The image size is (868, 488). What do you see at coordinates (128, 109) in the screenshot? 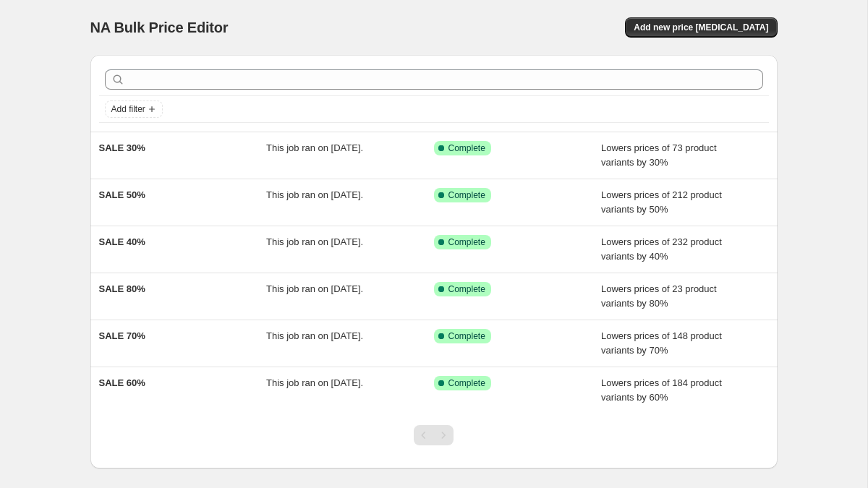
I see `span: Add filter` at bounding box center [128, 109].